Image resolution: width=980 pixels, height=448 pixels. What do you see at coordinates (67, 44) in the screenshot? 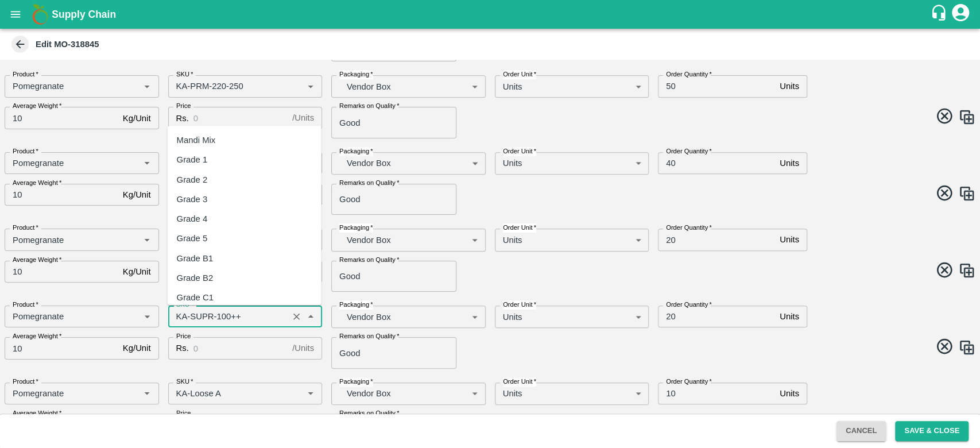
I see `b: Edit MO-318845` at bounding box center [67, 44].